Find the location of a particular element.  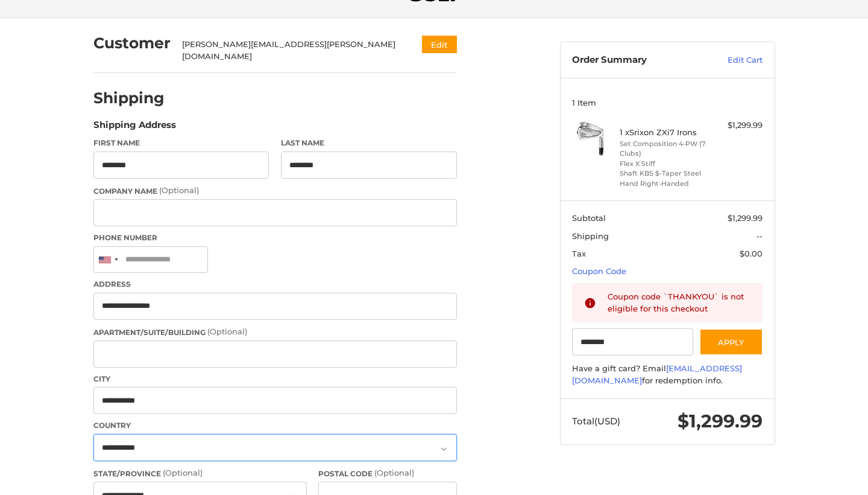

h2: Customer is located at coordinates (132, 43).